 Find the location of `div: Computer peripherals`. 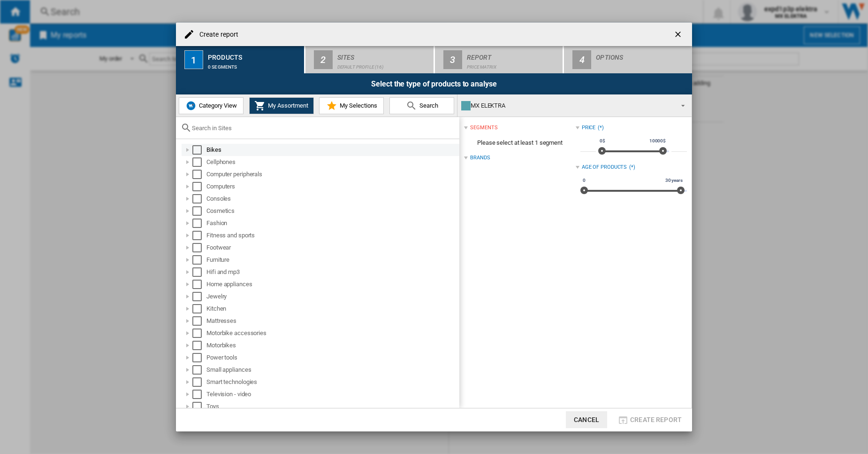

div: Computer peripherals is located at coordinates (332, 175).